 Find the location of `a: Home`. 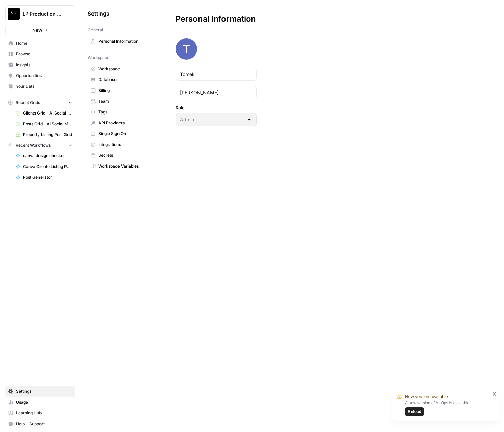

a: Home is located at coordinates (40, 43).